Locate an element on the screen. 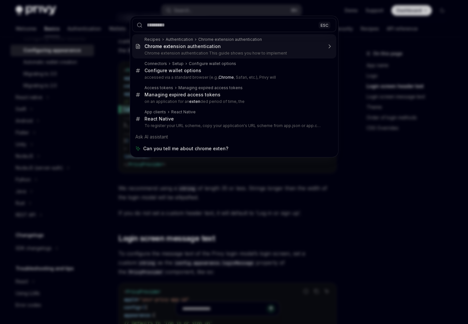 This screenshot has width=468, height=324. div: sion authentication is located at coordinates (183, 46).